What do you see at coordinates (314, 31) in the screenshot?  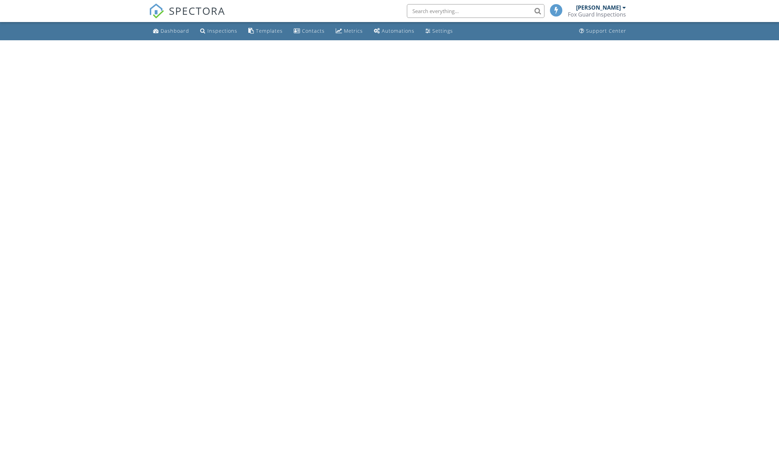 I see `div: Contacts` at bounding box center [314, 31].